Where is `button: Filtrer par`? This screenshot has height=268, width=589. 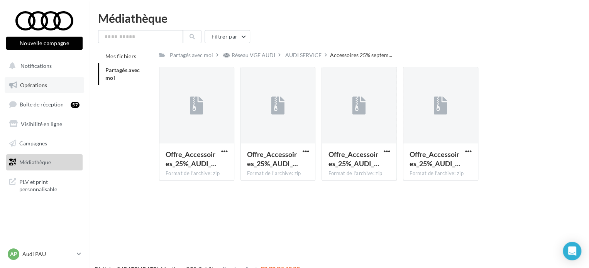
button: Filtrer par is located at coordinates (227, 37).